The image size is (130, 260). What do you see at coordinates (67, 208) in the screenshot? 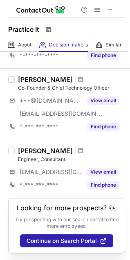
I see `header: Looking for more prospects? 👀` at bounding box center [67, 208].